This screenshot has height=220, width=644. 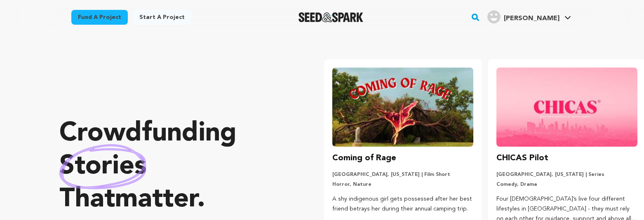 What do you see at coordinates (529, 16) in the screenshot?
I see `a: Hazel N.'s Profile` at bounding box center [529, 16].